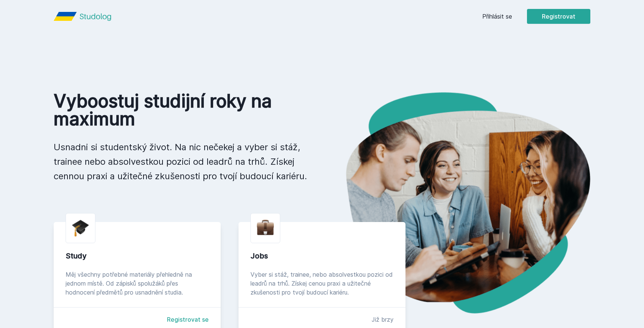 The height and width of the screenshot is (328, 644). Describe the element at coordinates (265, 227) in the screenshot. I see `img: briefcase.png` at that location.